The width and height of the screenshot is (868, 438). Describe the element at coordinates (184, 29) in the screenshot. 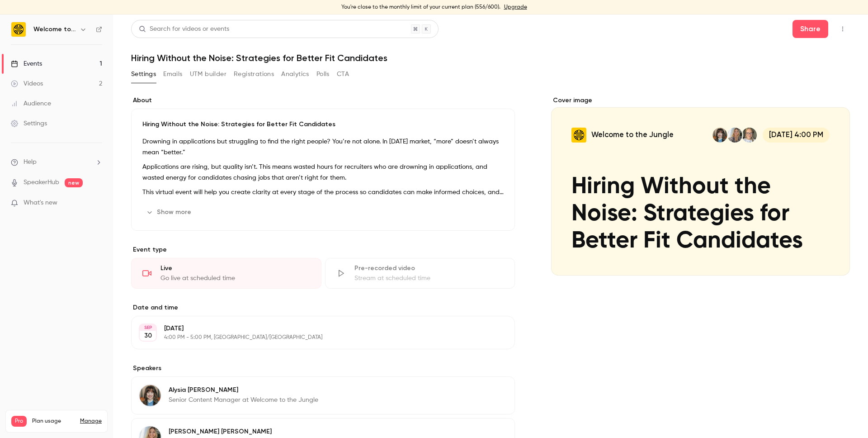

I see `div: Search for videos or events` at that location.